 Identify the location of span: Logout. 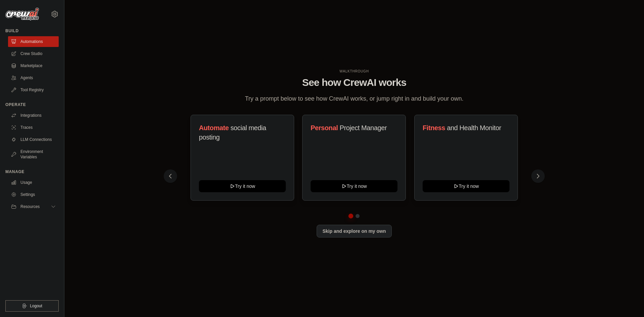
(36, 306).